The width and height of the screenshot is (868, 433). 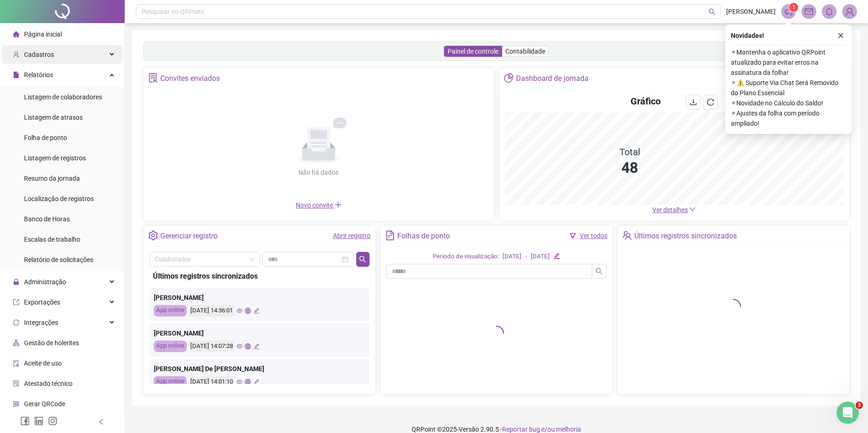 What do you see at coordinates (39, 421) in the screenshot?
I see `span: linkedin` at bounding box center [39, 421].